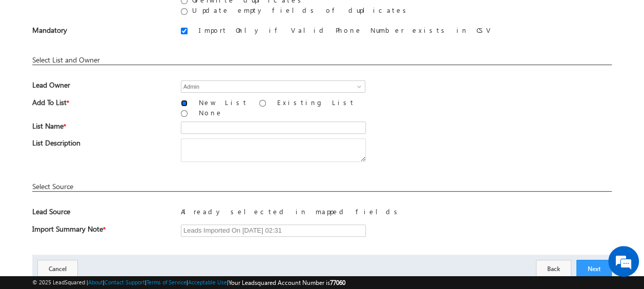  Describe the element at coordinates (344, 30) in the screenshot. I see `label: Import Only if Valid Phone Number exists in CSV` at that location.